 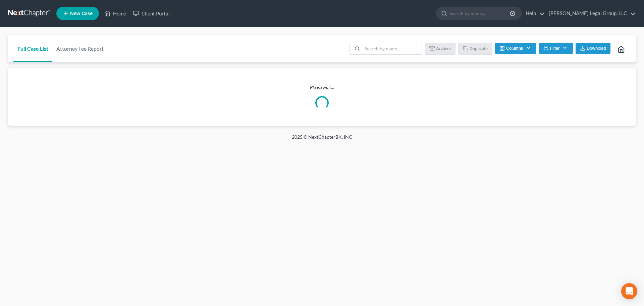 What do you see at coordinates (115, 13) in the screenshot?
I see `a: Home` at bounding box center [115, 13].